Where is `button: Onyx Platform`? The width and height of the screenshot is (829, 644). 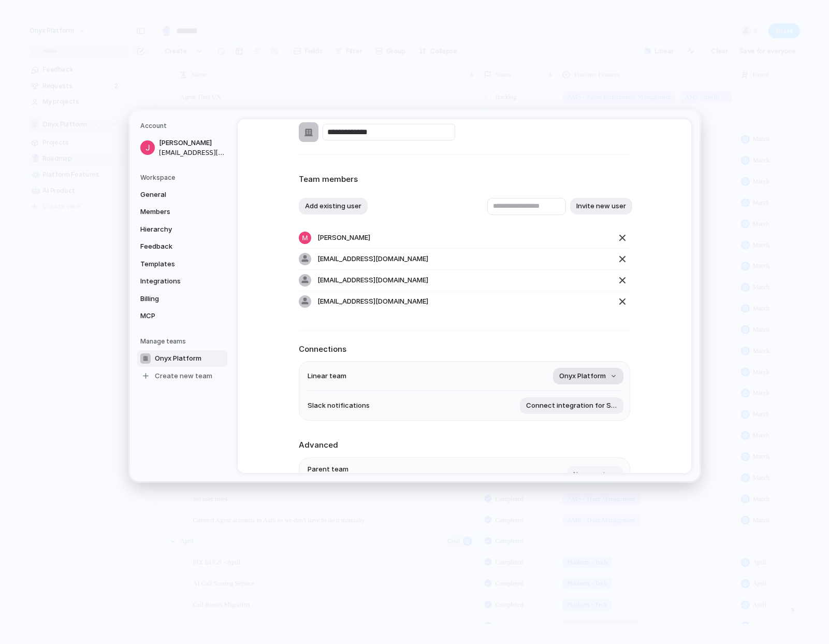
button: Onyx Platform is located at coordinates (588, 376).